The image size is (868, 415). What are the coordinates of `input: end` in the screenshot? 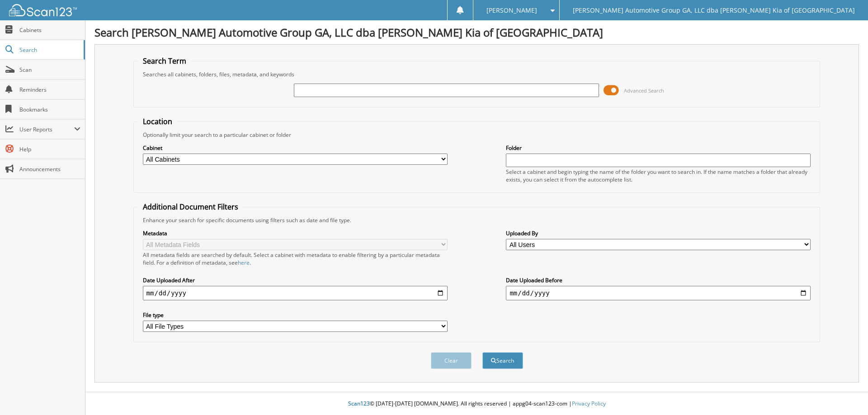 It's located at (658, 293).